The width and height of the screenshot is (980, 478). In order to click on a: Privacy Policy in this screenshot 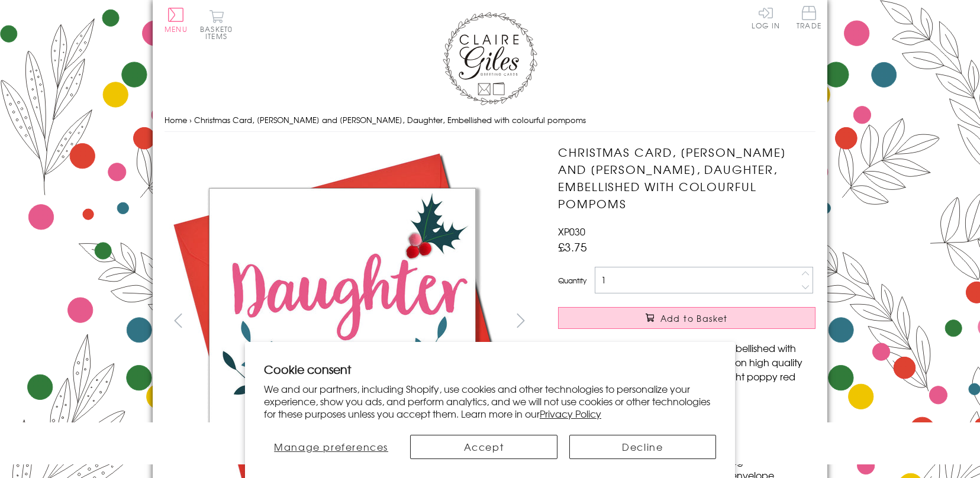, I will do `click(571, 413)`.